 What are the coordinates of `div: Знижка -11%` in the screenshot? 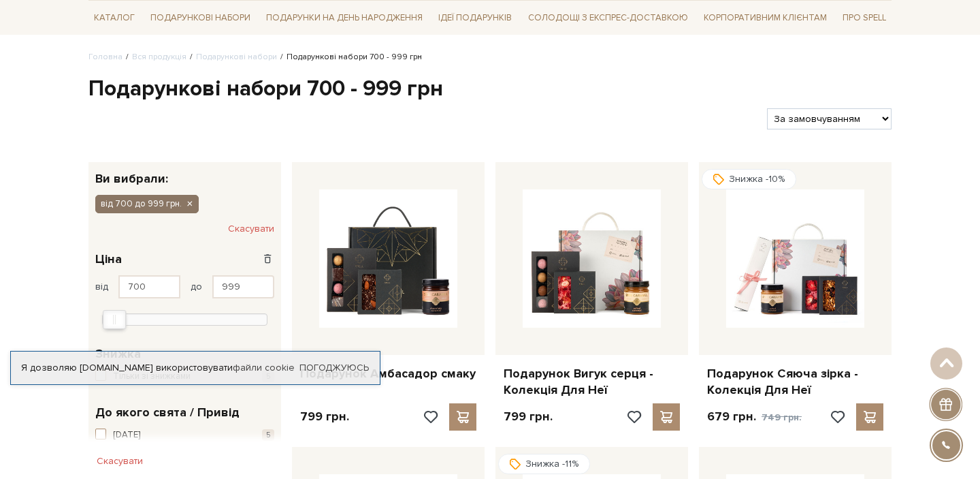 It's located at (544, 464).